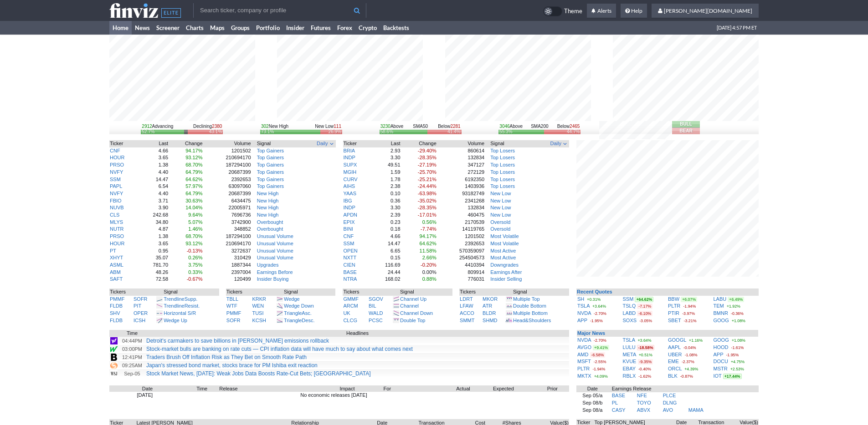 Image resolution: width=868 pixels, height=425 pixels. What do you see at coordinates (427, 186) in the screenshot?
I see `span: -24.44%` at bounding box center [427, 186].